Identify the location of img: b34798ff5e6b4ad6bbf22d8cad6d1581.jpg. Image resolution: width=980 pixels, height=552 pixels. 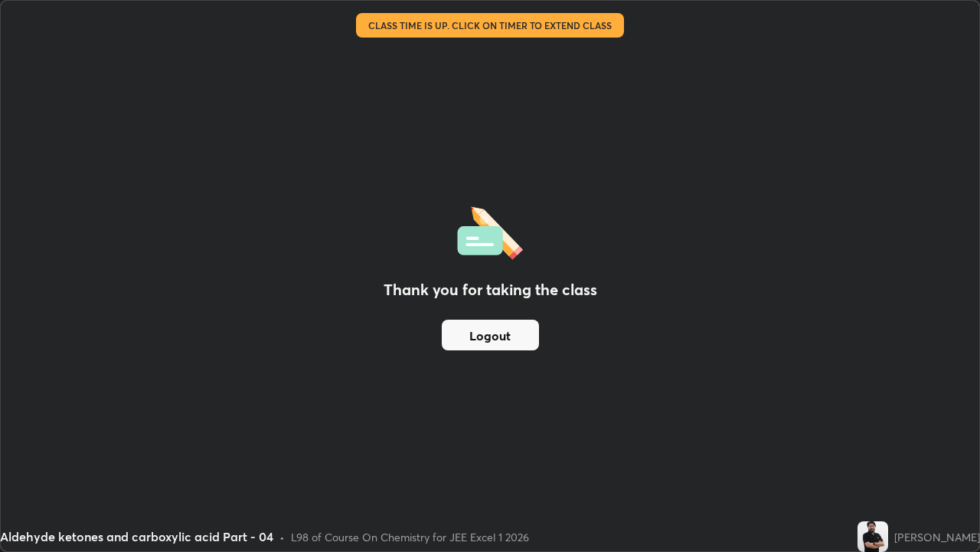
(873, 536).